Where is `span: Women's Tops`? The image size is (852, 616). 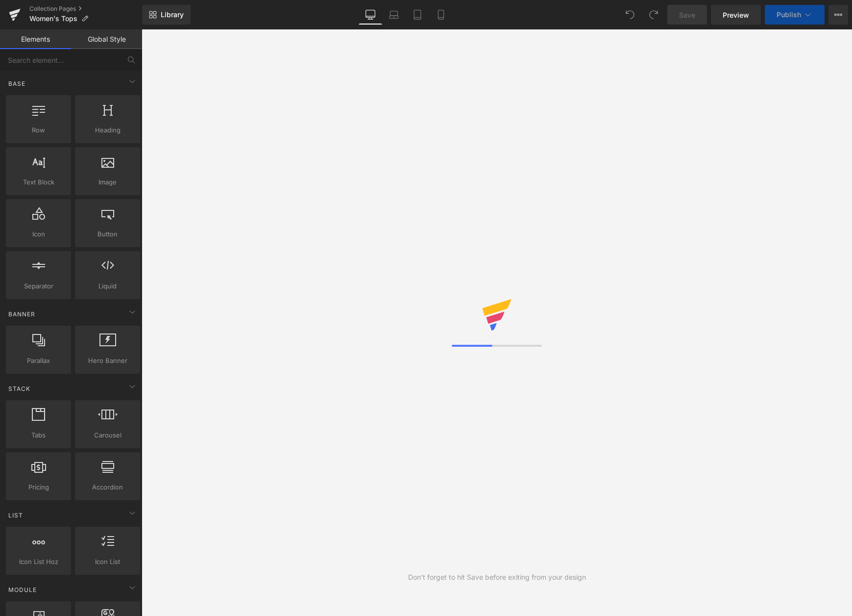
span: Women's Tops is located at coordinates (53, 18).